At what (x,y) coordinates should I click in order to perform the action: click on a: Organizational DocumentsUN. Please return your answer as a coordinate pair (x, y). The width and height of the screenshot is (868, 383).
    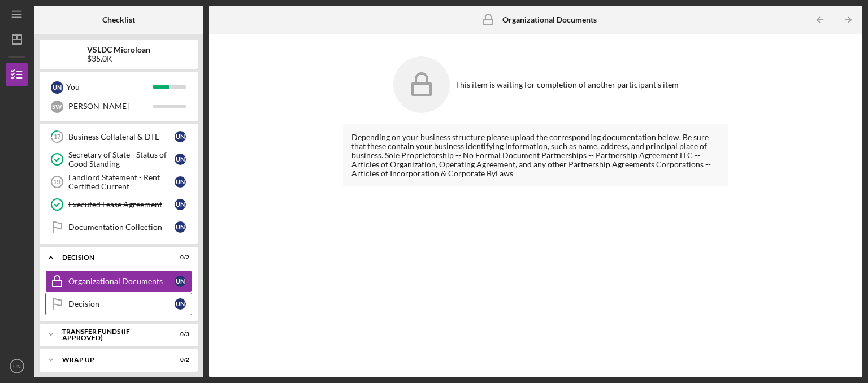
    Looking at the image, I should click on (119, 282).